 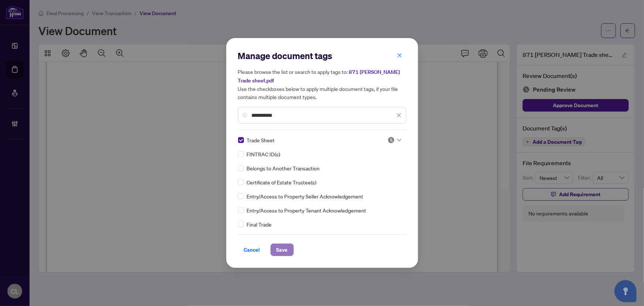 What do you see at coordinates (282, 182) in the screenshot?
I see `span: Certificate of Estate Trustee(s)` at bounding box center [282, 182].